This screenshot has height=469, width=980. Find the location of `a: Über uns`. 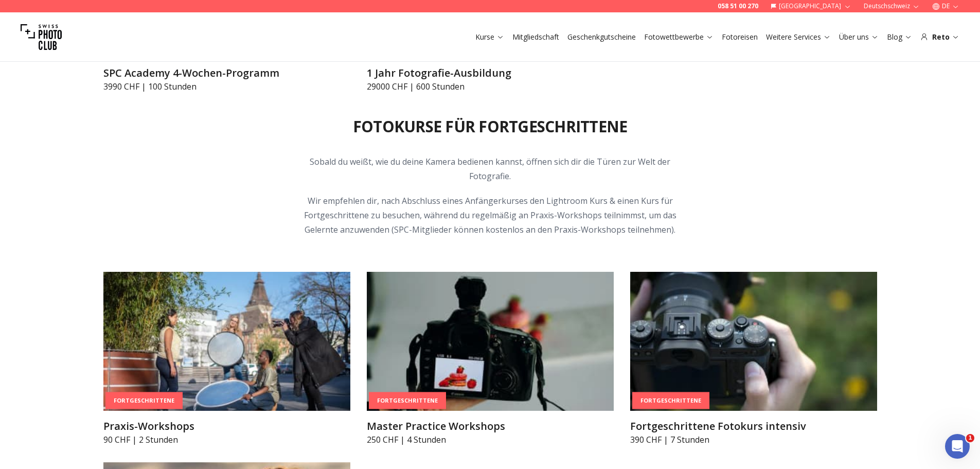

a: Über uns is located at coordinates (859, 37).